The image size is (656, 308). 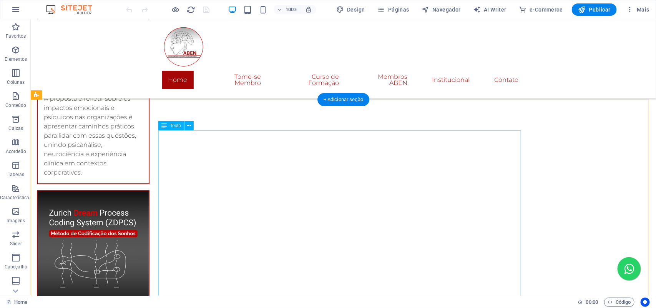 I want to click on span: Texto, so click(x=175, y=126).